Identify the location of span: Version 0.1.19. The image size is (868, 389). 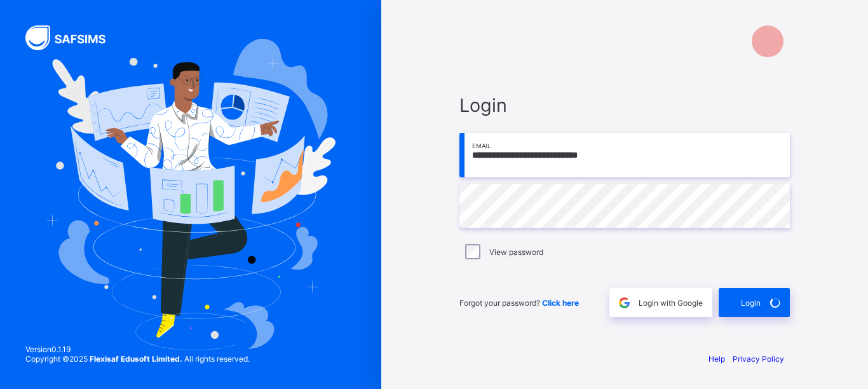
(137, 349).